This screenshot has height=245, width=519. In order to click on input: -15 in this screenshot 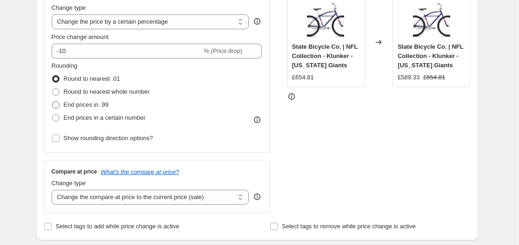, I will do `click(126, 51)`.